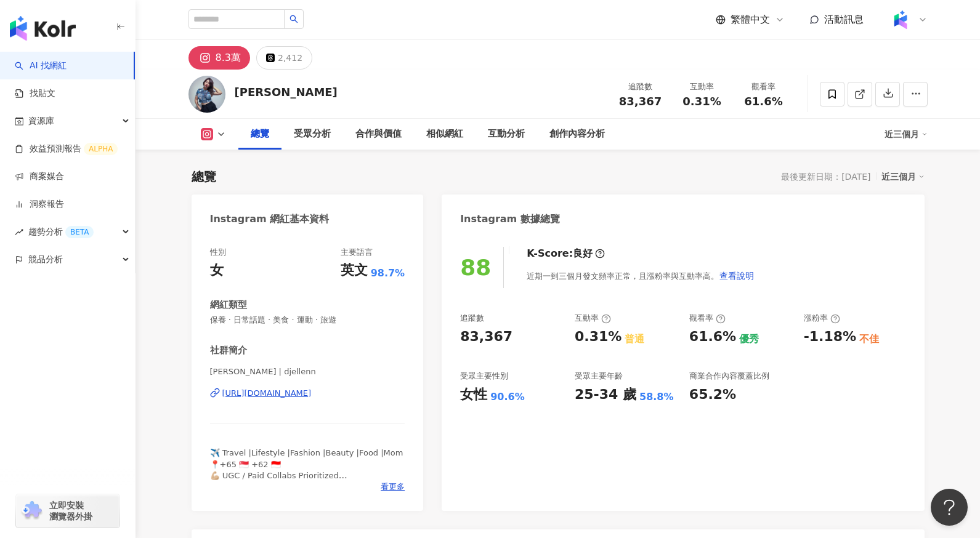  Describe the element at coordinates (750, 19) in the screenshot. I see `span: 繁體中文` at that location.